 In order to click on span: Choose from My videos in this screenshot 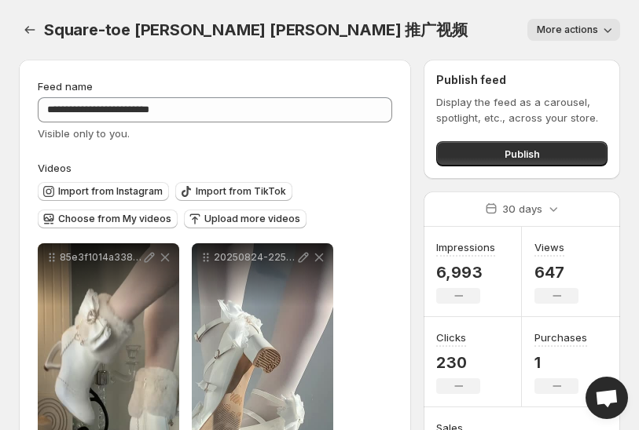, I will do `click(115, 219)`.